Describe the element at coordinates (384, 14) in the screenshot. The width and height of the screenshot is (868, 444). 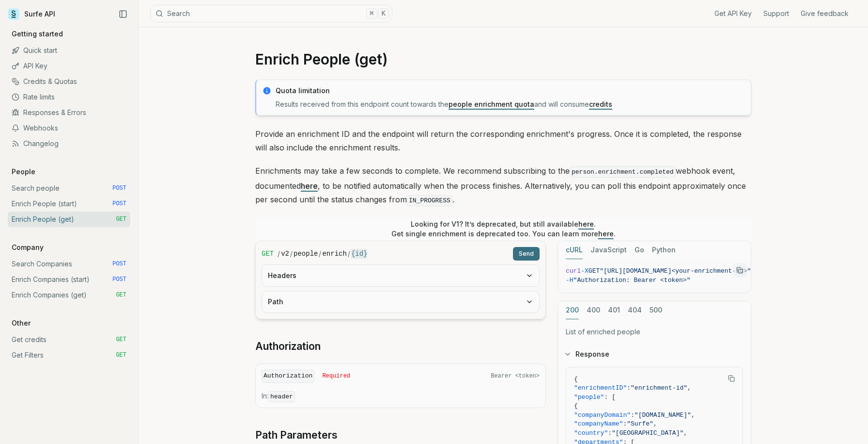
I see `kbd: K` at that location.